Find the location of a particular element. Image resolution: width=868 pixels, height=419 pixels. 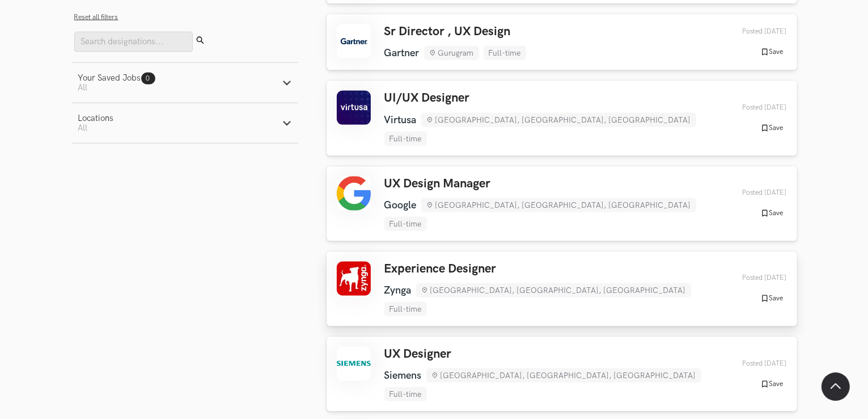

h3: UX Designer is located at coordinates (550, 354).